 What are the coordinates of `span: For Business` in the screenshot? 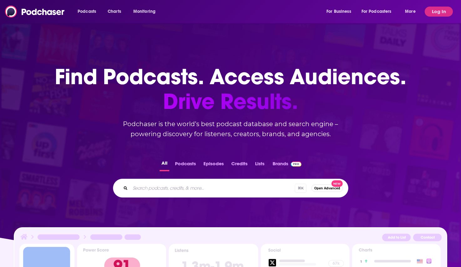 It's located at (339, 12).